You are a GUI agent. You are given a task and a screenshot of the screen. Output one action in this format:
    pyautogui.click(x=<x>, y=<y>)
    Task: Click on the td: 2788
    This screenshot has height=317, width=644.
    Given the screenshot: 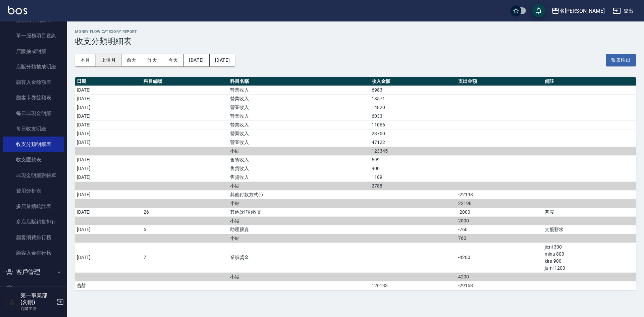 What is the action you would take?
    pyautogui.click(x=413, y=186)
    